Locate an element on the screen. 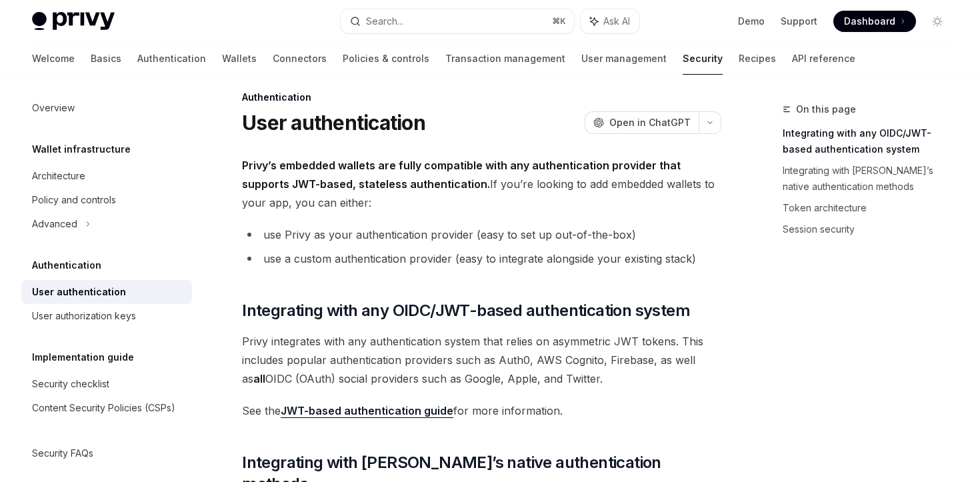 The height and width of the screenshot is (482, 980). a: User authentication is located at coordinates (107, 292).